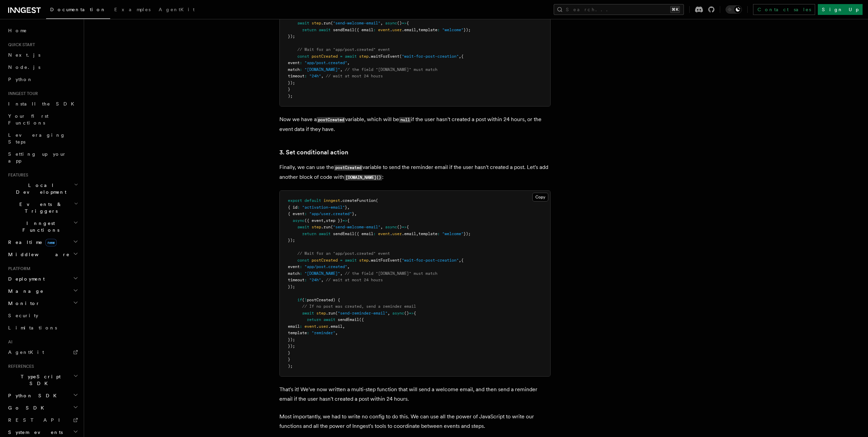 This screenshot has height=437, width=868. I want to click on span: .run, so click(331, 314).